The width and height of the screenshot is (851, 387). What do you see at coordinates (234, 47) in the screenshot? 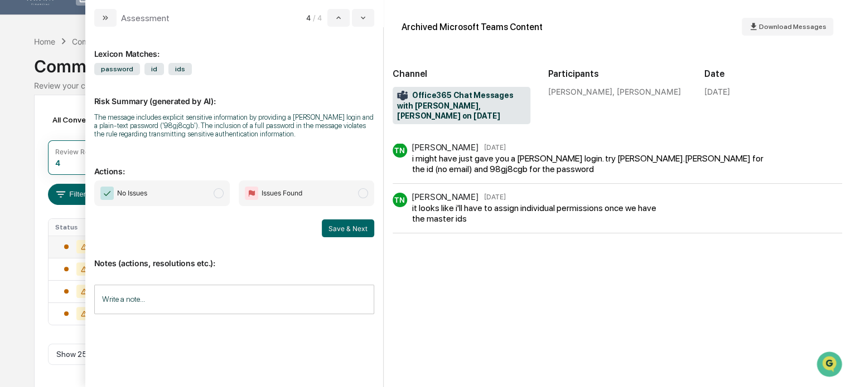
I see `div: Lexicon Matches:` at bounding box center [234, 47].